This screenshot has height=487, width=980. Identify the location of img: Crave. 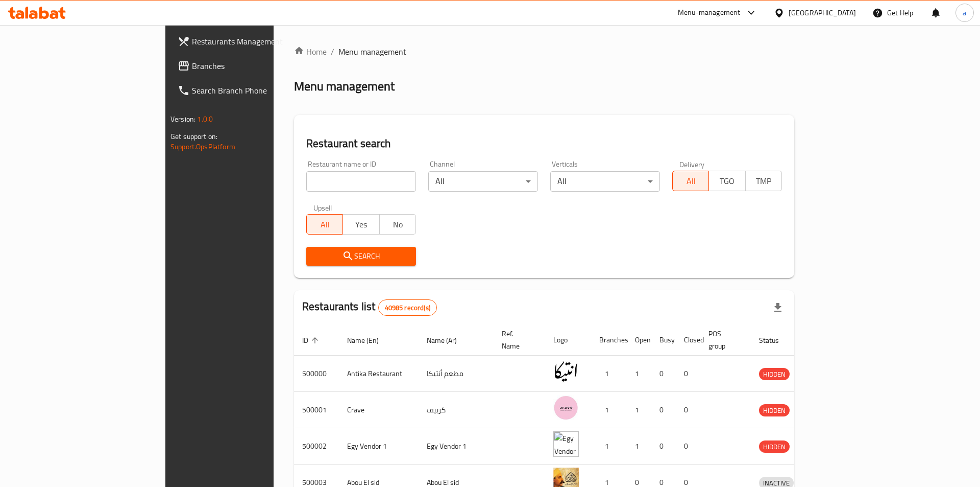
(566, 408).